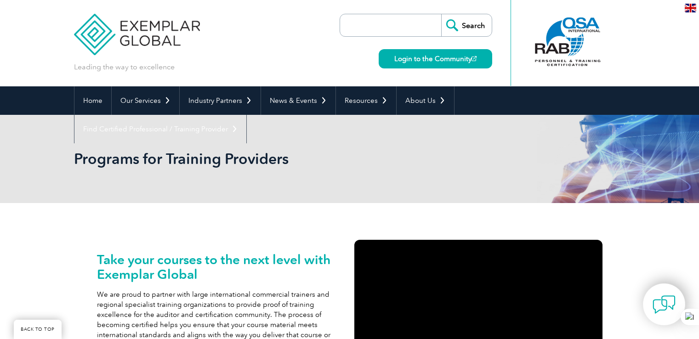 Image resolution: width=699 pixels, height=339 pixels. What do you see at coordinates (93, 101) in the screenshot?
I see `a: Home` at bounding box center [93, 101].